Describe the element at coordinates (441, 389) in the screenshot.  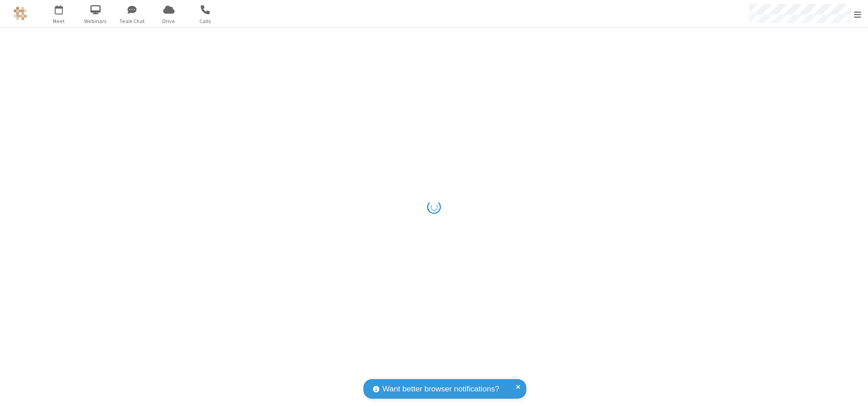
I see `span: Want better browser notifications?` at that location.